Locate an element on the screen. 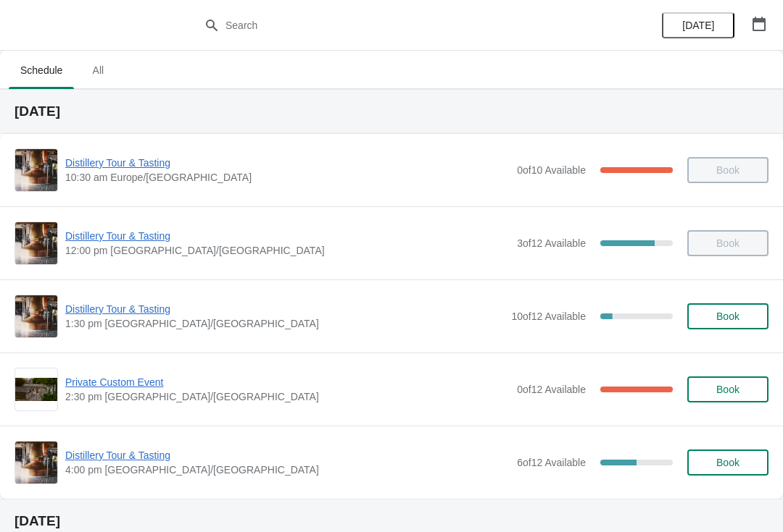 Image resolution: width=783 pixels, height=532 pixels. img: Distillery Tour & Tasting | | 1:30 pm Europe/London is located at coordinates (36, 316).